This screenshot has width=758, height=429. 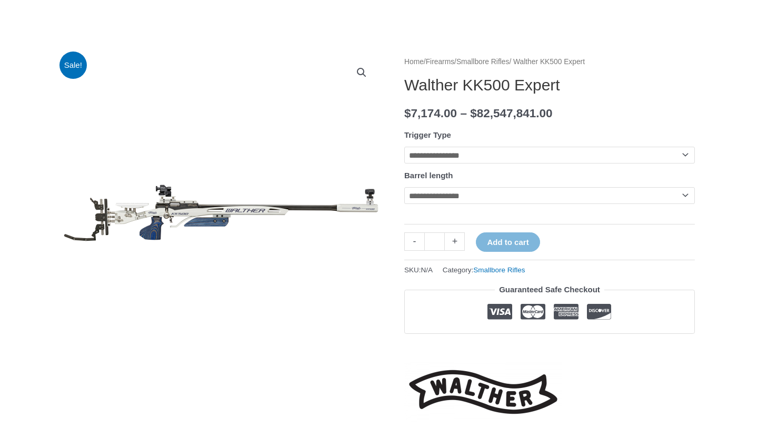 What do you see at coordinates (430, 113) in the screenshot?
I see `bdi: 7,174.00` at bounding box center [430, 113].